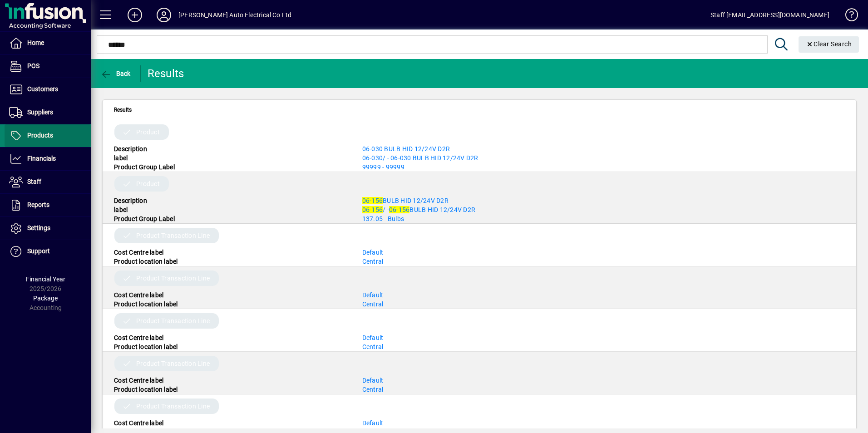  I want to click on span: Results, so click(122, 110).